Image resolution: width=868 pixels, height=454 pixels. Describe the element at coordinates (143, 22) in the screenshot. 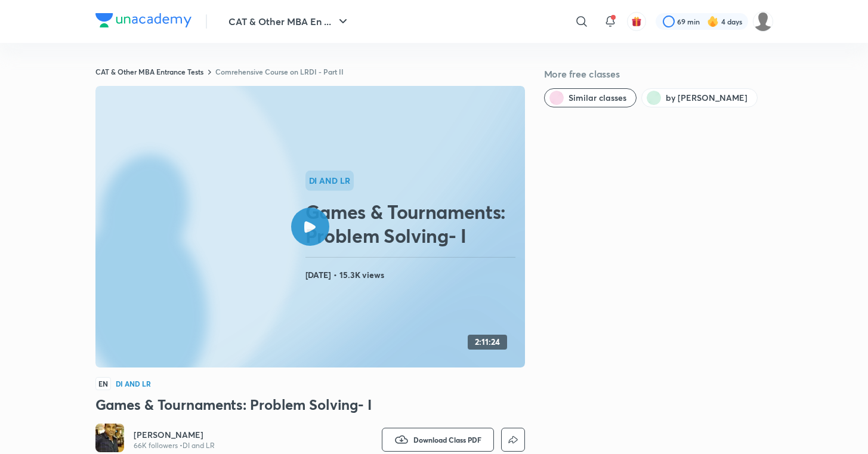

I see `a: Company Logo` at that location.